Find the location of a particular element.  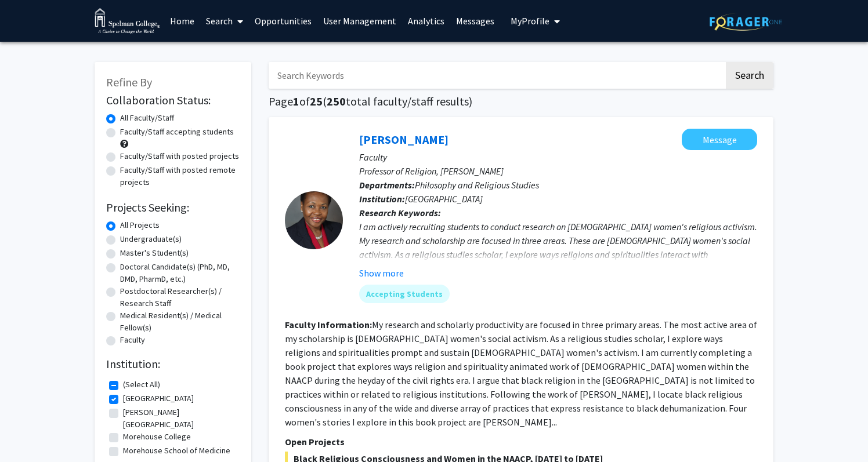

button: Show more is located at coordinates (381, 273).